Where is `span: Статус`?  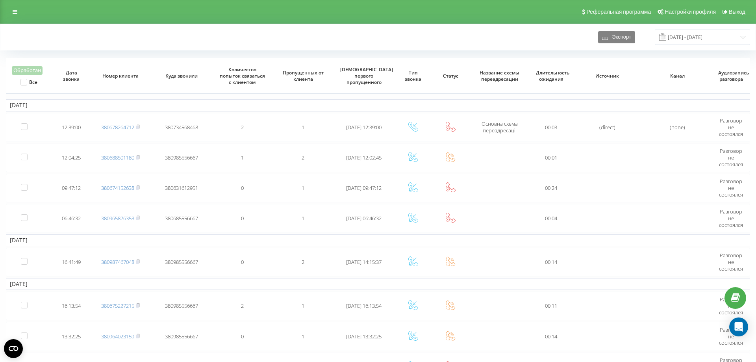
span: Статус is located at coordinates (450, 76).